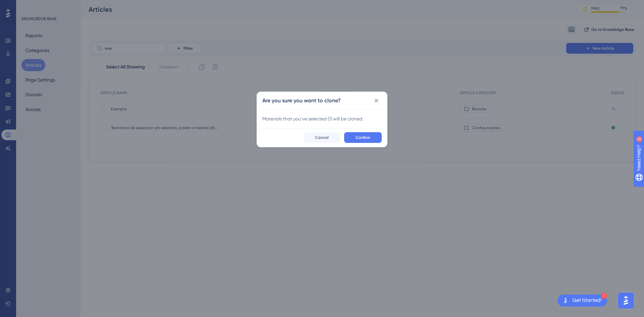  What do you see at coordinates (302, 101) in the screenshot?
I see `h2: Are you sure you want to clone?` at bounding box center [302, 101].